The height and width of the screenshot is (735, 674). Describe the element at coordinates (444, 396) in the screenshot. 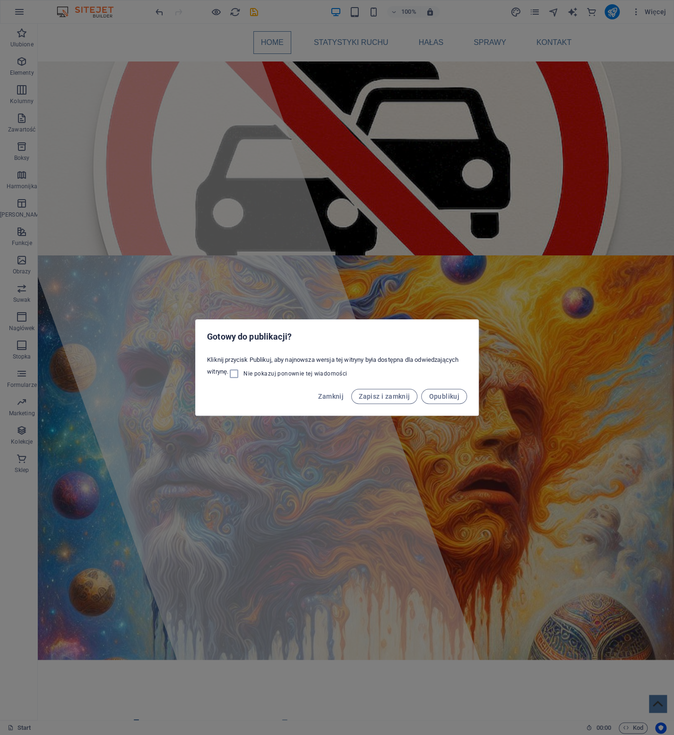

I see `button: Opublikuj` at that location.